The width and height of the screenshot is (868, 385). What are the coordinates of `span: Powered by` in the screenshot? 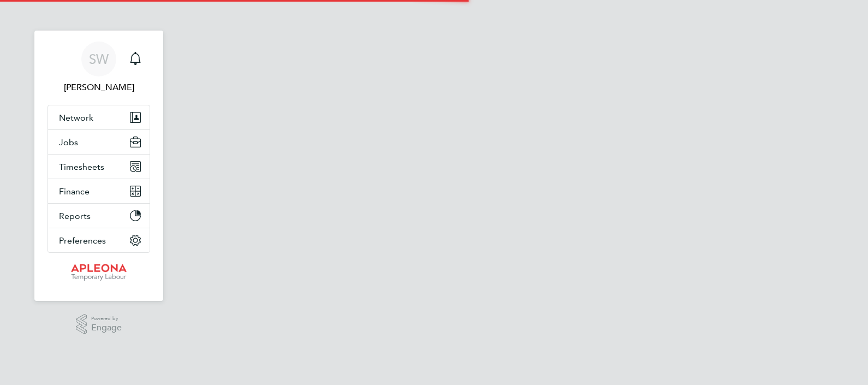 It's located at (106, 318).